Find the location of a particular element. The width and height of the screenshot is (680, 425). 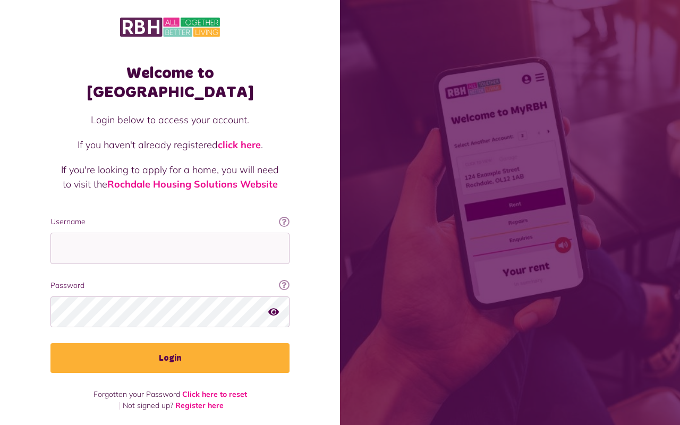

p: If you're looking to apply for a home, you will need to visit the is located at coordinates (170, 177).